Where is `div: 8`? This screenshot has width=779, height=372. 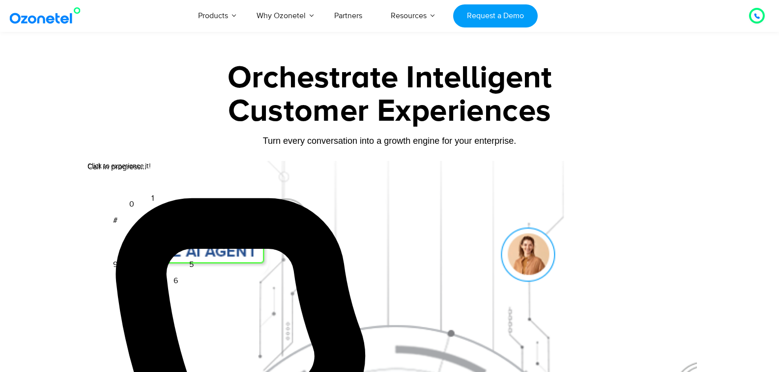 div: 8 is located at coordinates (131, 281).